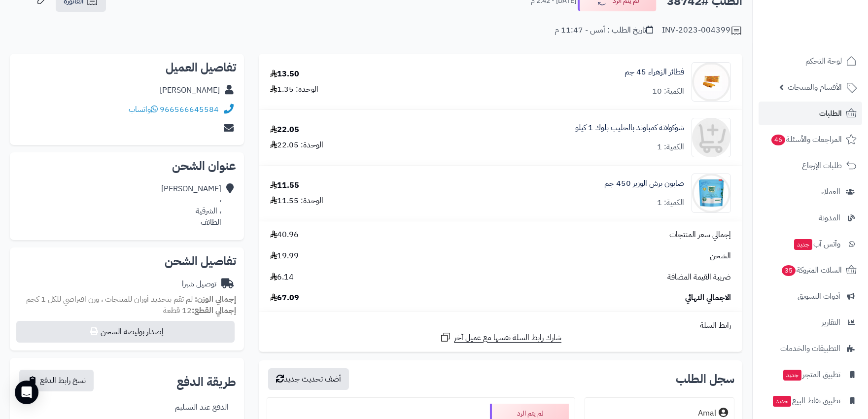 The image size is (868, 419). What do you see at coordinates (810, 165) in the screenshot?
I see `a: طلبات الإرجاع` at bounding box center [810, 165].